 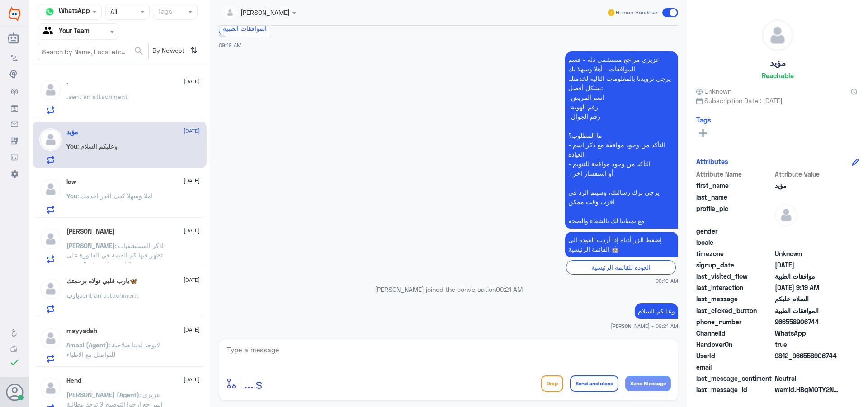 I want to click on span: 2, so click(x=808, y=333).